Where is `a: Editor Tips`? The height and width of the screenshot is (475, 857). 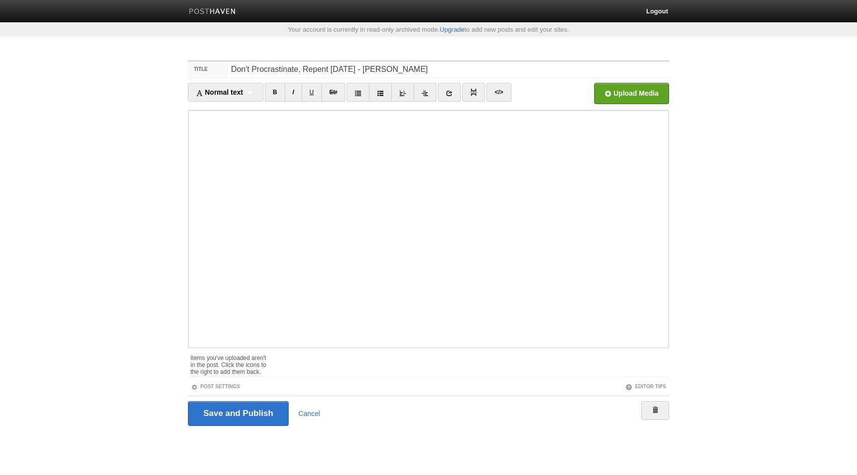
a: Editor Tips is located at coordinates (646, 387).